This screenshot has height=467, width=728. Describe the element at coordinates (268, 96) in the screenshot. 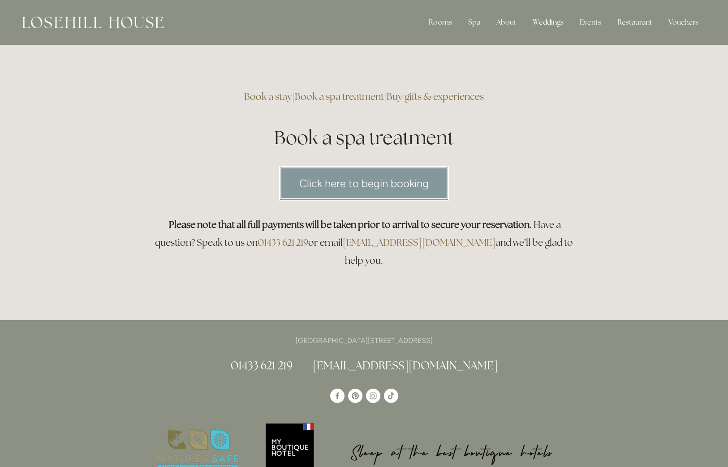

I see `a: Book a stay` at that location.